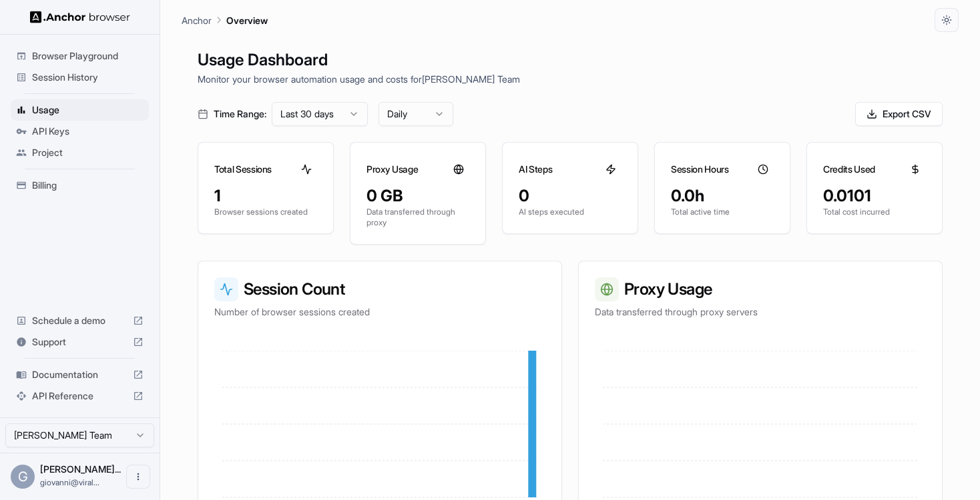 The height and width of the screenshot is (500, 980). I want to click on p: Number of browser sessions created, so click(380, 312).